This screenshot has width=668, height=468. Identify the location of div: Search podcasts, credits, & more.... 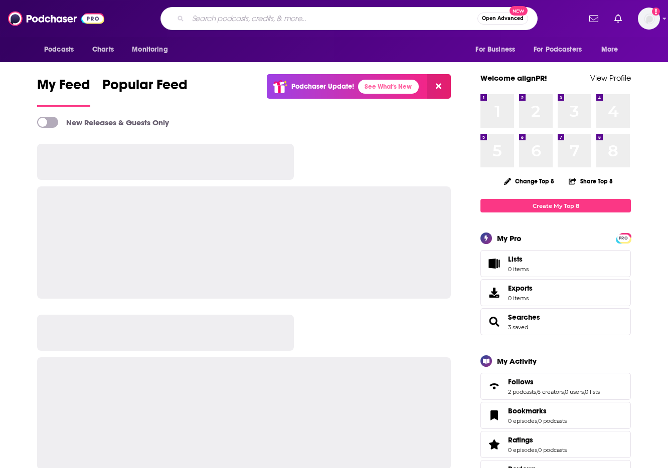
(349, 19).